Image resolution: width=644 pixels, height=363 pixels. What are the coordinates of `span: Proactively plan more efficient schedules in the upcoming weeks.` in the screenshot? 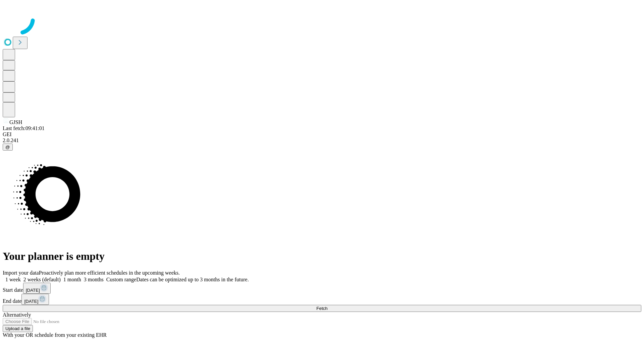 It's located at (109, 273).